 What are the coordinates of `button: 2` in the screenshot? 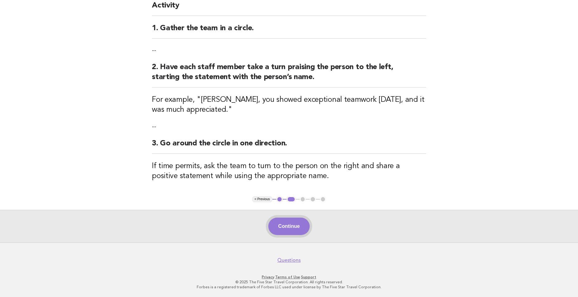 It's located at (291, 199).